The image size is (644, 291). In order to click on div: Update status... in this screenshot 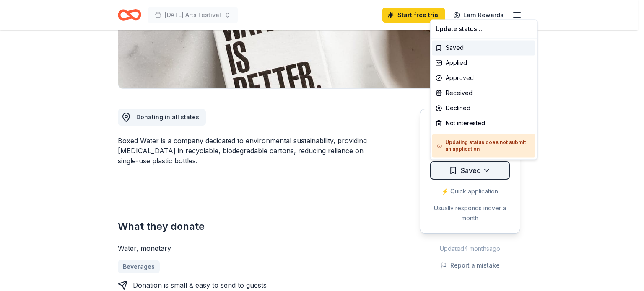, I will do `click(484, 29)`.